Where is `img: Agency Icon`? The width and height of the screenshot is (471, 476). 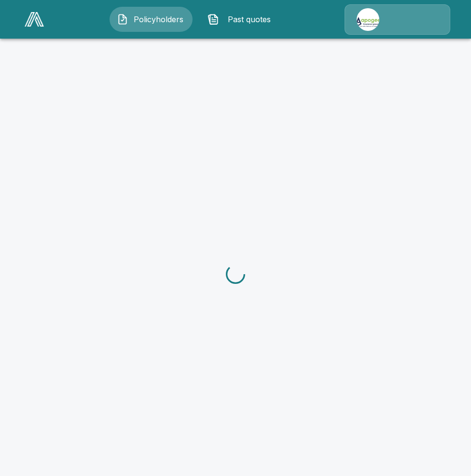
img: Agency Icon is located at coordinates (368, 19).